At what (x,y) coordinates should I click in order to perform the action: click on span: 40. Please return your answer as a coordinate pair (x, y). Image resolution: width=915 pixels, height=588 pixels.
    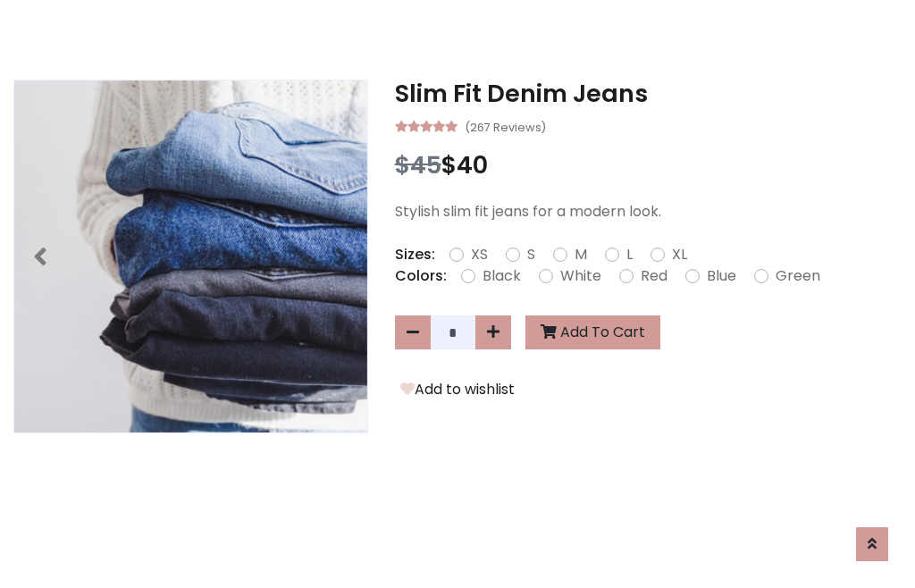
    Looking at the image, I should click on (472, 165).